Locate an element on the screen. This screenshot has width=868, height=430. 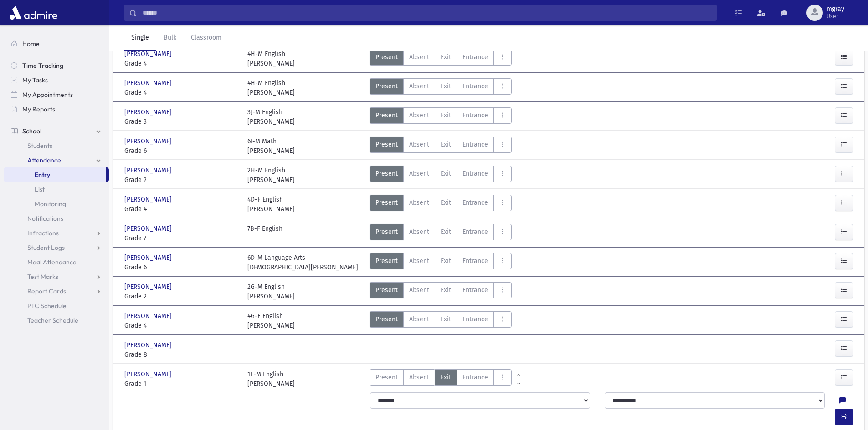
span: List is located at coordinates (39, 189).